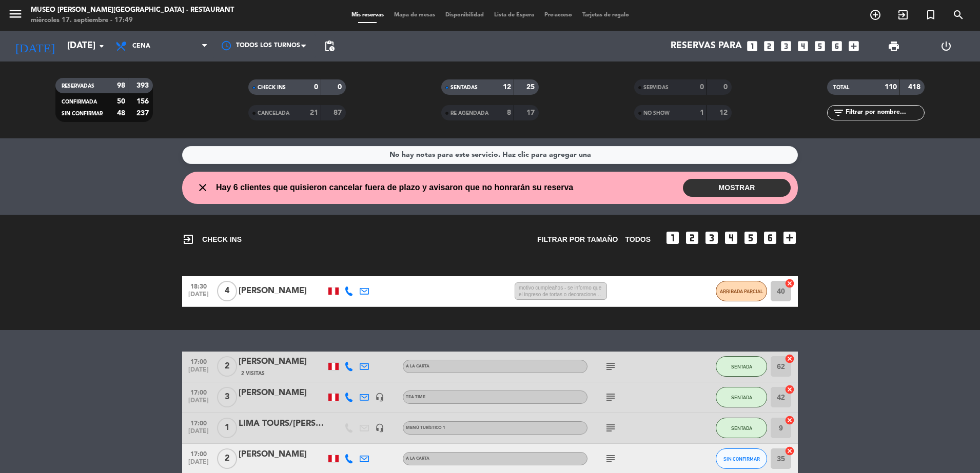 This screenshot has height=473, width=980. What do you see at coordinates (903, 15) in the screenshot?
I see `span: WALK IN` at bounding box center [903, 15].